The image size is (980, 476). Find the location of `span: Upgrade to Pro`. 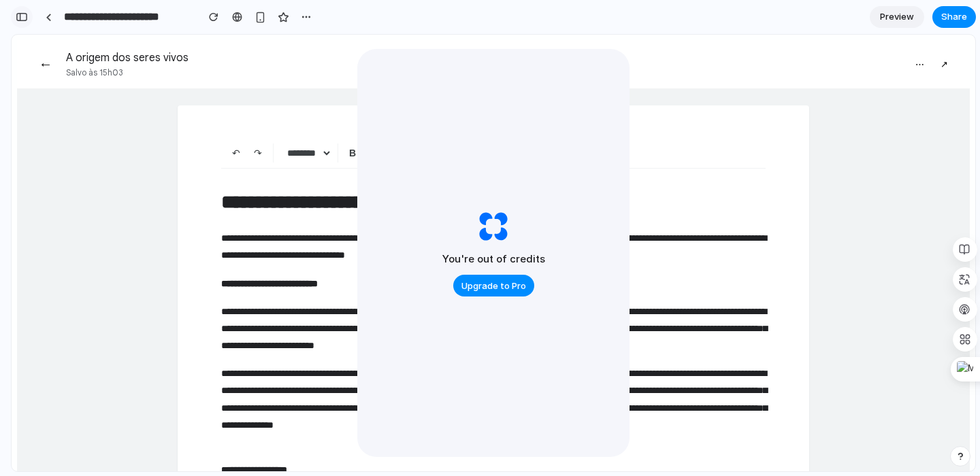

span: Upgrade to Pro is located at coordinates (493, 286).